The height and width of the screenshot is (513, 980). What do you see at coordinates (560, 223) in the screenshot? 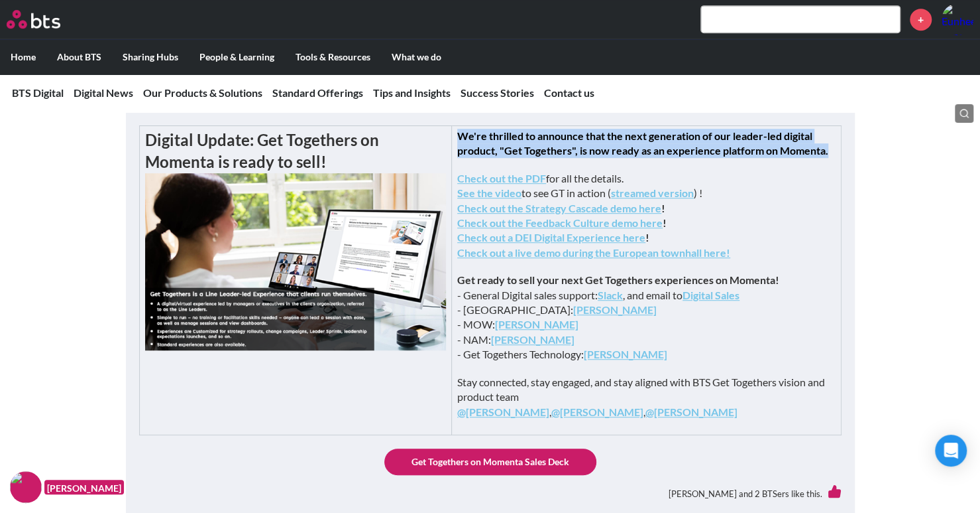
I see `strong: Check out the Feedback Culture demo here` at bounding box center [560, 223].